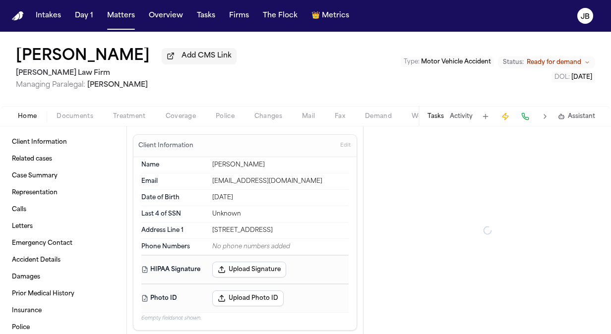 This screenshot has width=611, height=334. Describe the element at coordinates (345, 146) in the screenshot. I see `span: Edit` at that location.